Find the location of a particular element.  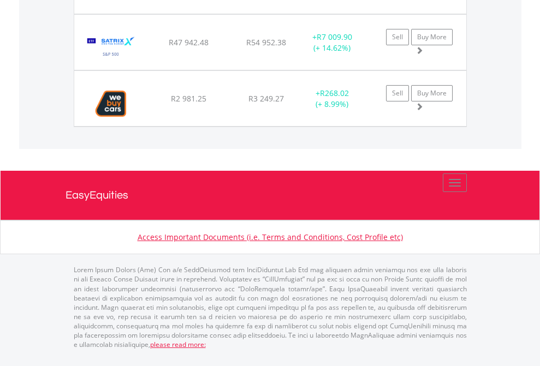

a: Access Important Documents (i.e. Terms and Conditions, Cost Profile etc) is located at coordinates (270, 237).